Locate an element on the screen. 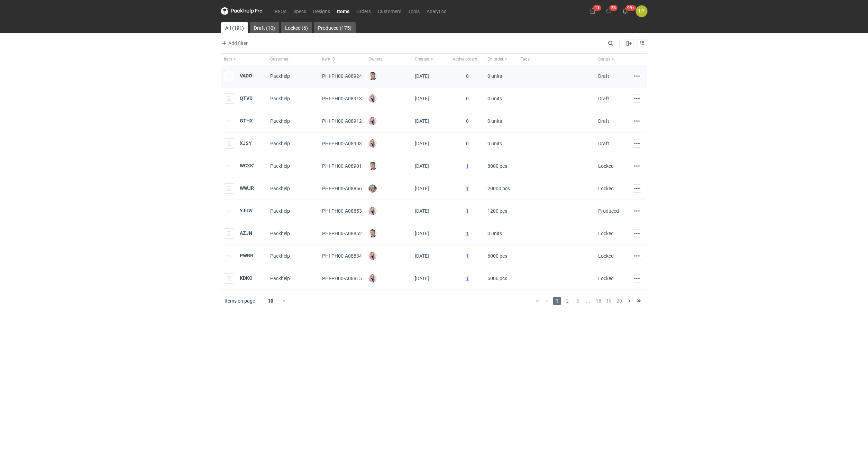  strong: XJSY is located at coordinates (245, 144).